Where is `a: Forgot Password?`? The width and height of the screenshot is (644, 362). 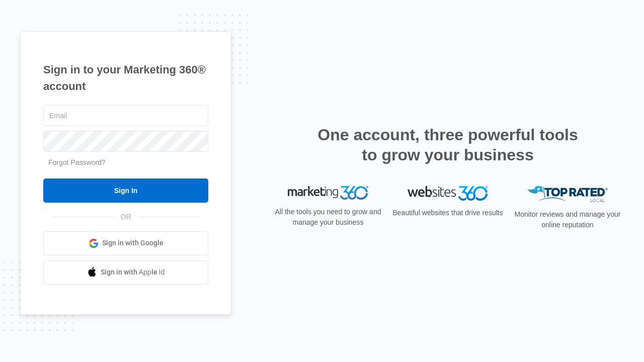 a: Forgot Password? is located at coordinates (77, 163).